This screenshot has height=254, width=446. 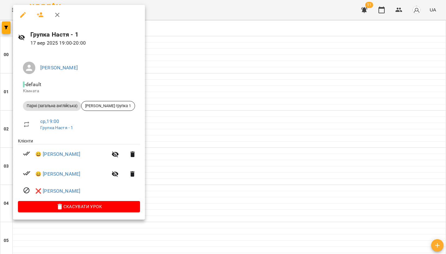 I want to click on svg: Візит скасовано, so click(x=27, y=190).